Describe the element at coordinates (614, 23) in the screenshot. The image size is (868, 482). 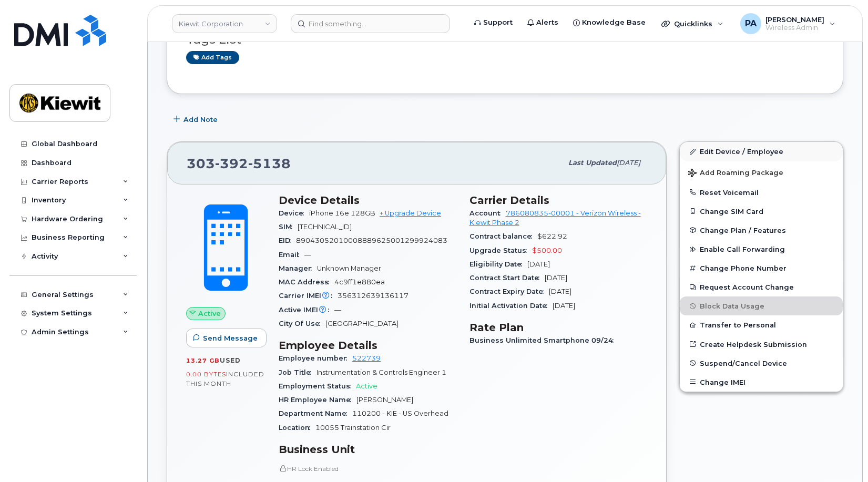
I see `span: Knowledge Base` at that location.